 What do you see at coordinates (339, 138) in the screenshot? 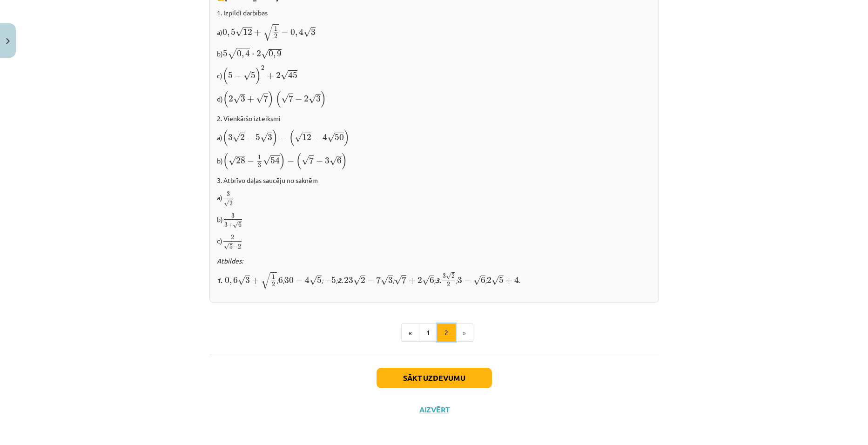
I see `span: 50` at bounding box center [339, 138].